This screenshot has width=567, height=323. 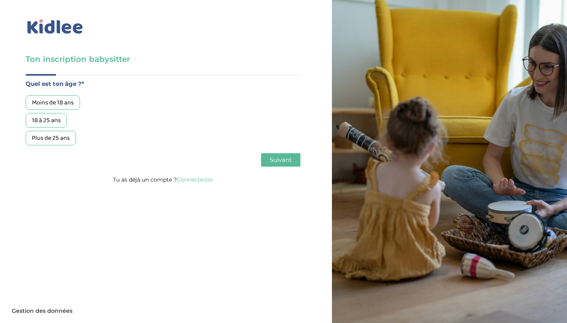 I want to click on label: Quel est ton âge ?*, so click(x=163, y=84).